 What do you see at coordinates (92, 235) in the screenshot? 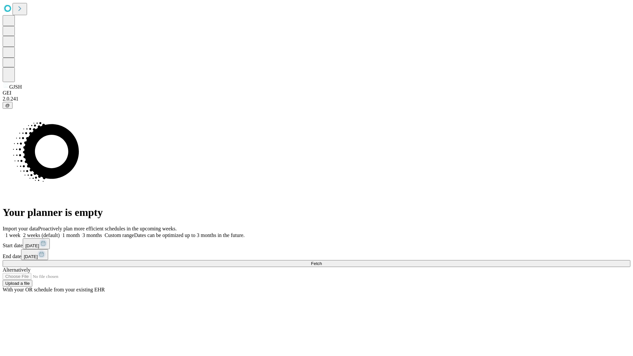
I see `span: 3 months` at bounding box center [92, 235].